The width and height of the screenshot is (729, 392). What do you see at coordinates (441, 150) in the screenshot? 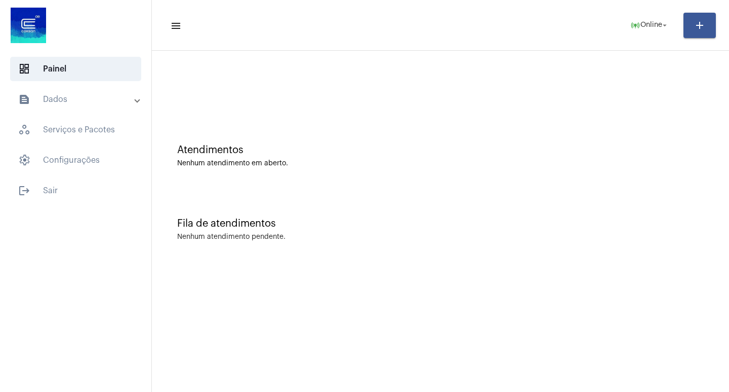
I see `div: Atendimentos` at bounding box center [441, 150].